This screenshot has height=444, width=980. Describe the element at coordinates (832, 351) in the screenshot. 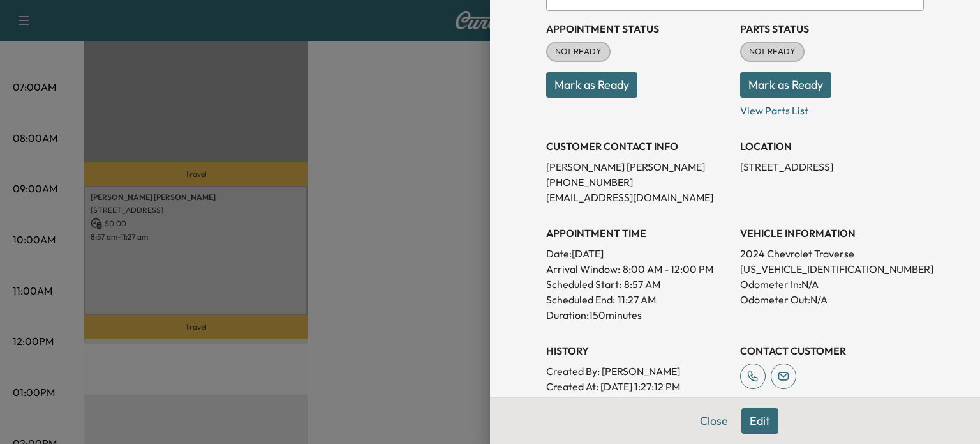

I see `h3: CONTACT CUSTOMER` at that location.